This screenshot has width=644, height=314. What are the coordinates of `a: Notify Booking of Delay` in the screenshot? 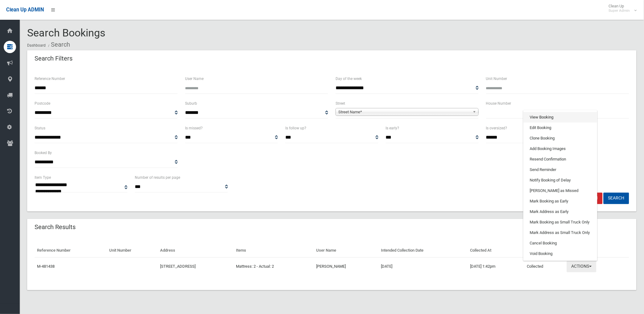 It's located at (561, 180).